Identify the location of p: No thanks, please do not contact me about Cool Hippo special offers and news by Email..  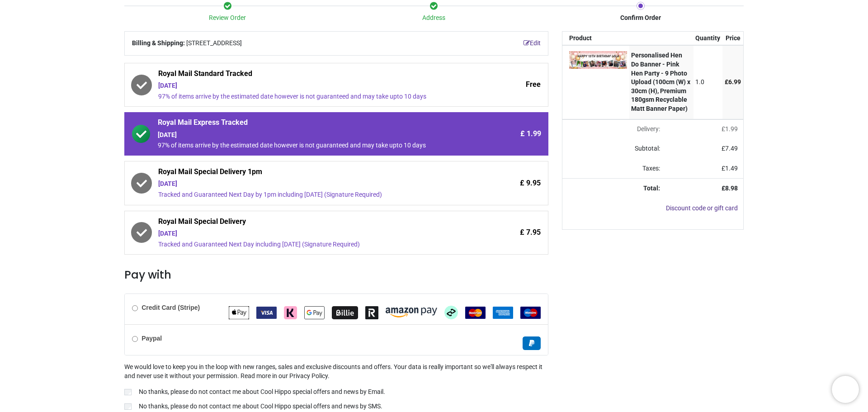
(262, 392).